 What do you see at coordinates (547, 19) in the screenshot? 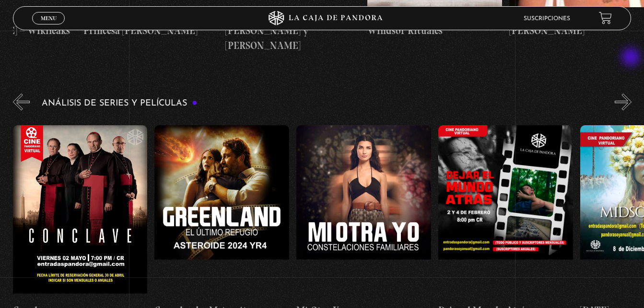
I see `a: Suscripciones` at bounding box center [547, 19].